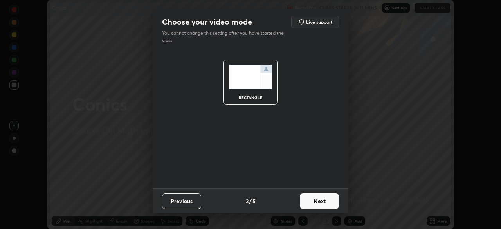 Image resolution: width=501 pixels, height=229 pixels. I want to click on p: You cannot change this setting after you have started the class, so click(225, 37).